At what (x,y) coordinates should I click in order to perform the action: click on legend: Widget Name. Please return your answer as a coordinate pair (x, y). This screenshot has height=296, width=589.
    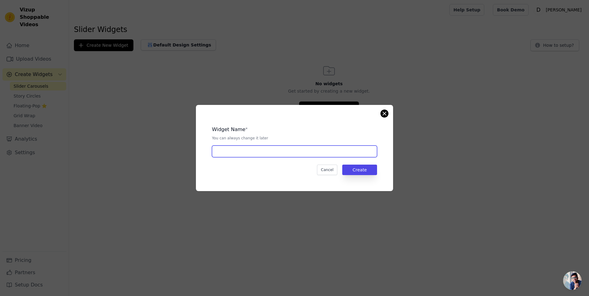
    Looking at the image, I should click on (228, 130).